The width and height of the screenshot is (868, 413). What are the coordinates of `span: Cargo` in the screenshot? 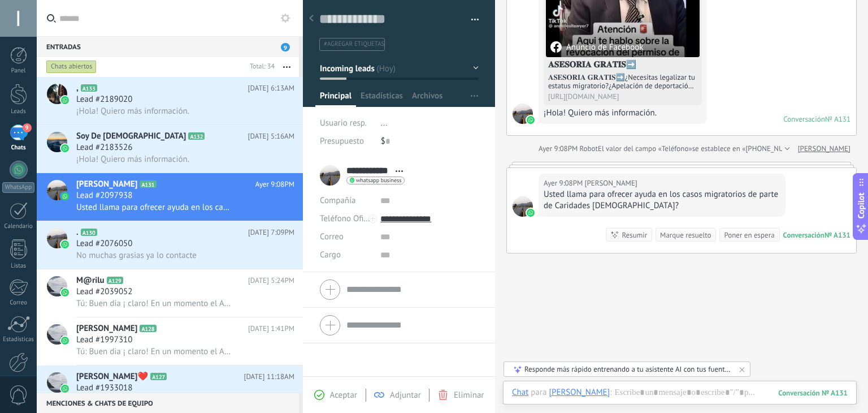 It's located at (330, 254).